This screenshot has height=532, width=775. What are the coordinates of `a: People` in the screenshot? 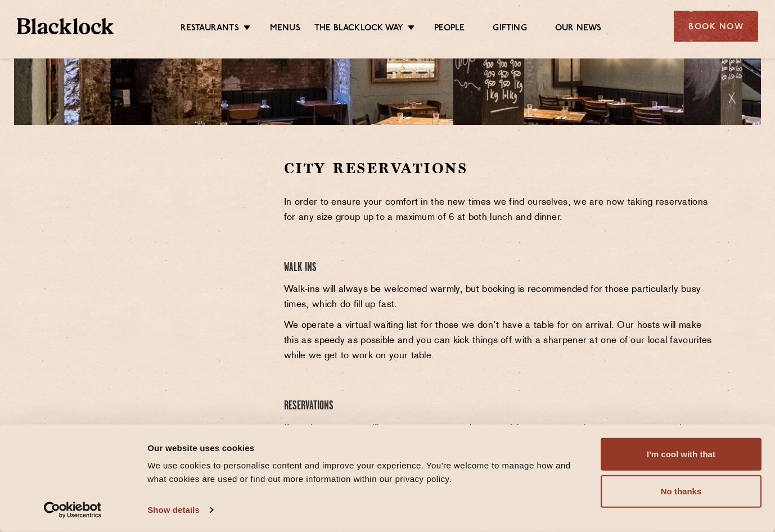 It's located at (449, 29).